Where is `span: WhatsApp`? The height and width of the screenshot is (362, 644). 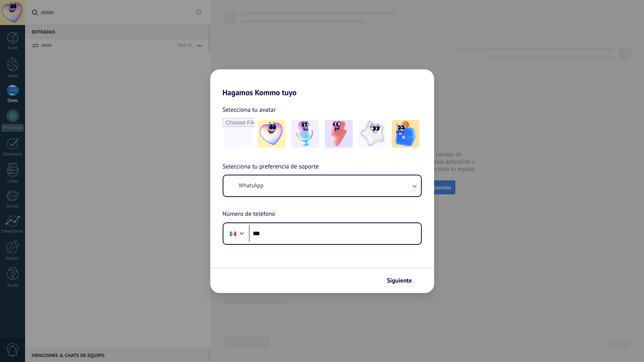
span: WhatsApp is located at coordinates (251, 186).